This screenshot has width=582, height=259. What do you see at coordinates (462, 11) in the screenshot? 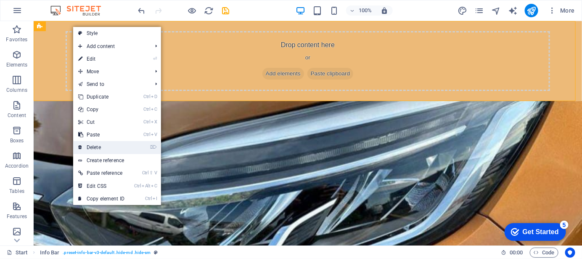
I see `i: Design (Ctrl+Alt+Y)` at bounding box center [462, 11].